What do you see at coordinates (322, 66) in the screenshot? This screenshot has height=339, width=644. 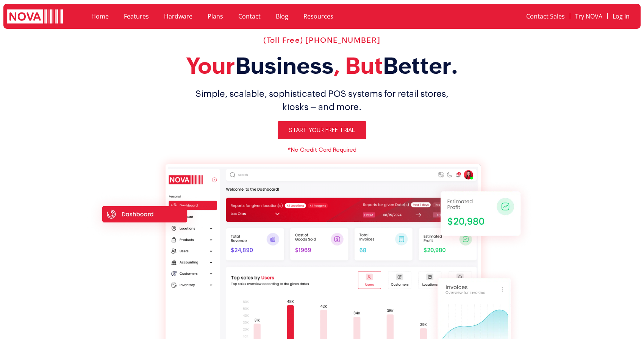 I see `h2: Your , But` at bounding box center [322, 66].